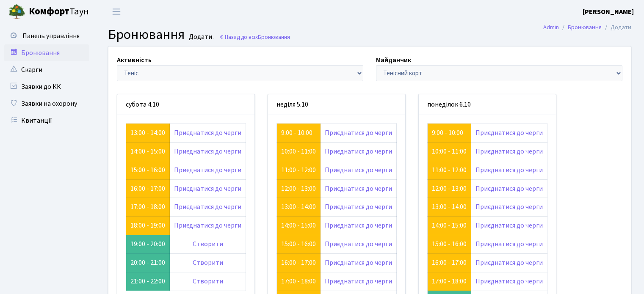 The image size is (644, 294). I want to click on li: Додати, so click(616, 27).